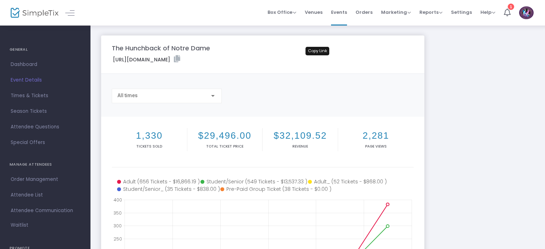  What do you see at coordinates (117, 226) in the screenshot?
I see `text: 300` at bounding box center [117, 226].